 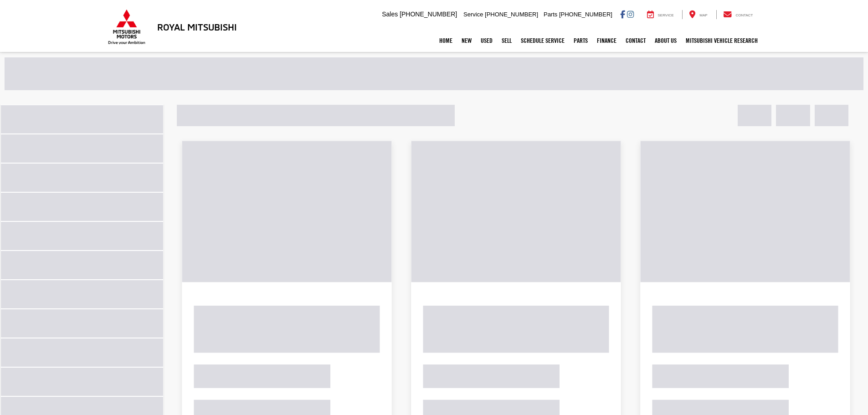 I want to click on a: Sell, so click(x=507, y=41).